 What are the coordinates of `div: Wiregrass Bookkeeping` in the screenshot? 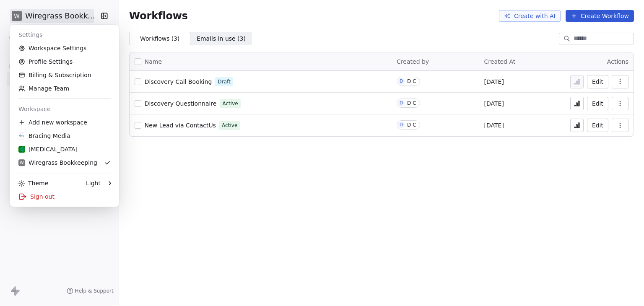 It's located at (58, 162).